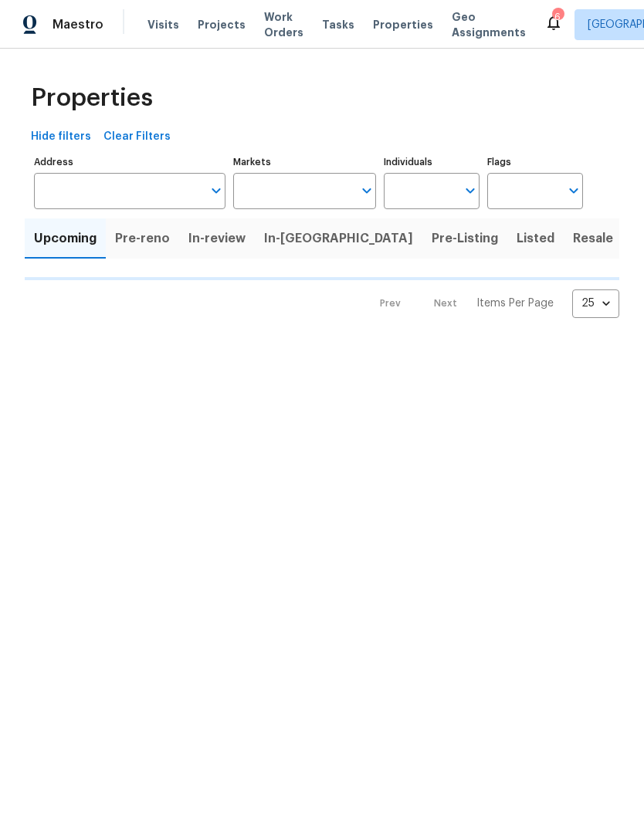  What do you see at coordinates (61, 136) in the screenshot?
I see `span: Hide filters` at bounding box center [61, 136].